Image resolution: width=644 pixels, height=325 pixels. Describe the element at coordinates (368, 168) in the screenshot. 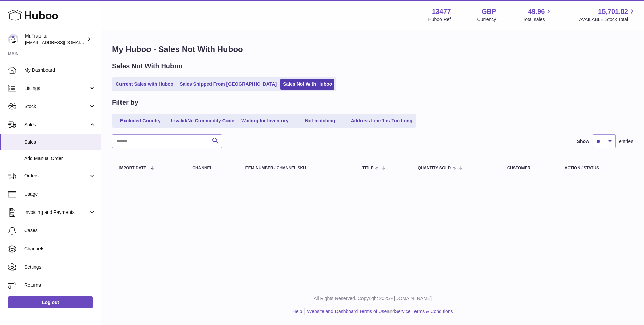

I see `span: Title` at that location.